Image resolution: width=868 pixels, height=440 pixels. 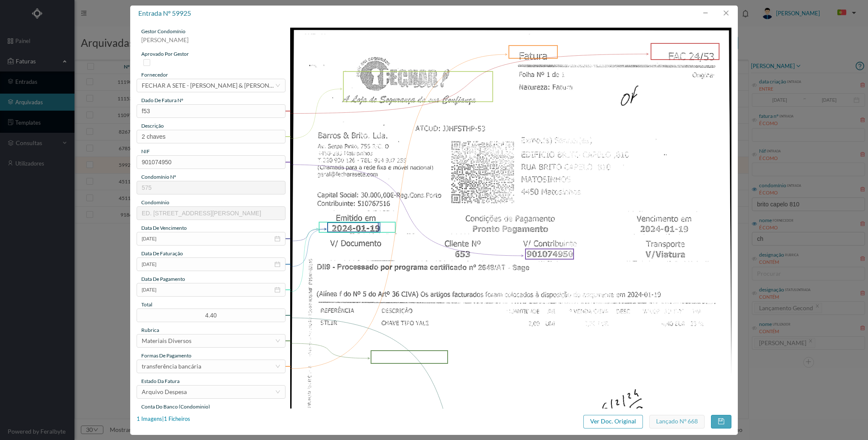 I want to click on div: Arquivo Despesa, so click(x=164, y=392).